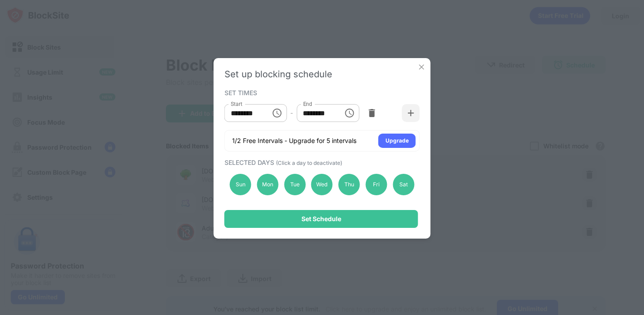 Image resolution: width=644 pixels, height=315 pixels. Describe the element at coordinates (237, 104) in the screenshot. I see `label: Start` at that location.